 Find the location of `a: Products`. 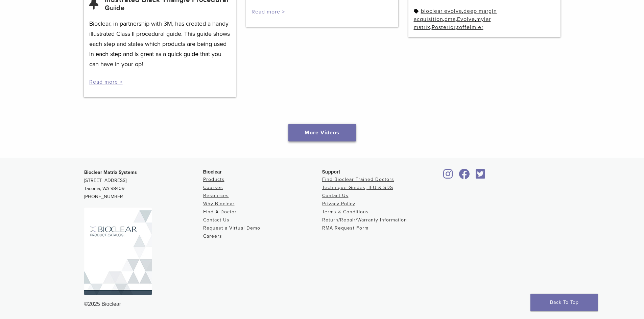

a: Products is located at coordinates (213, 179).